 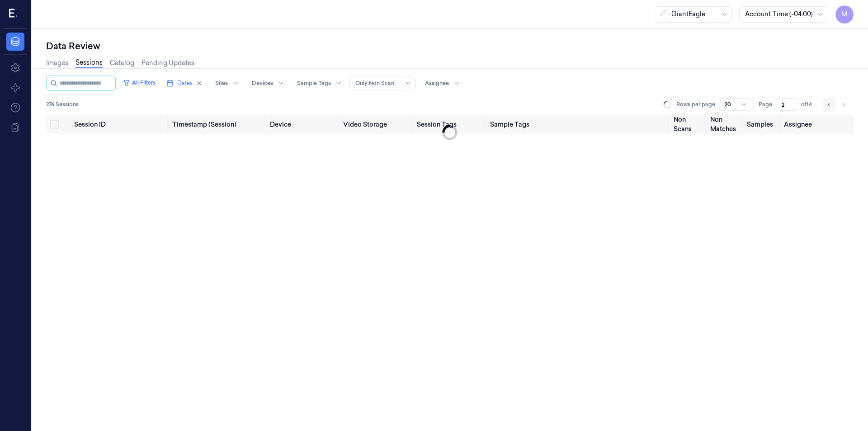 What do you see at coordinates (829, 104) in the screenshot?
I see `button: Go to previous page` at bounding box center [829, 104].